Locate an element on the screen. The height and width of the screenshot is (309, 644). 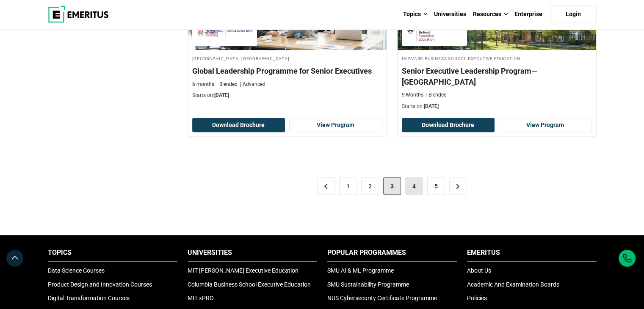
a: SMU AI & ML Programme is located at coordinates (360, 271).